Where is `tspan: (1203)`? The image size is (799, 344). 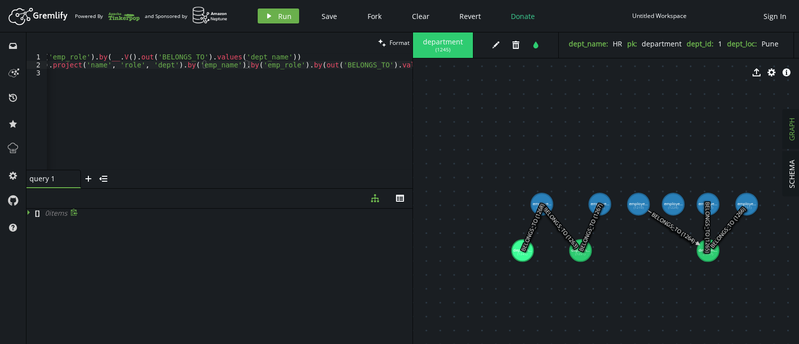 tspan: (1203) is located at coordinates (542, 207).